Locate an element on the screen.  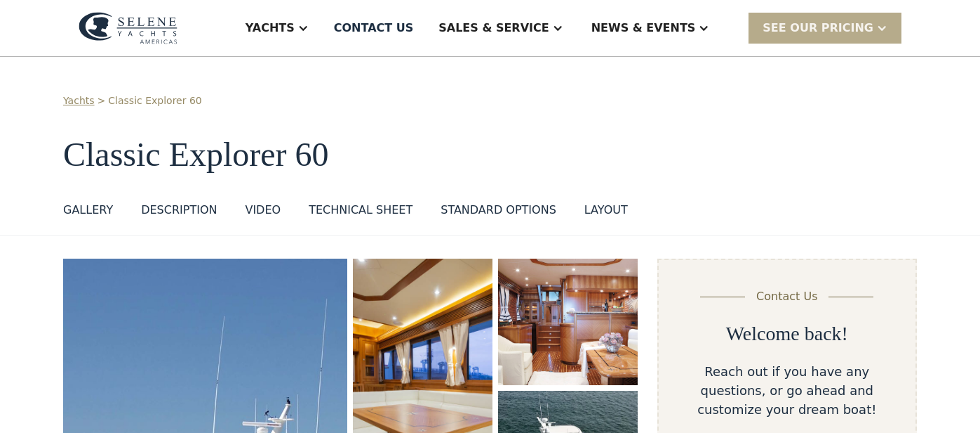
div: News & EVENTS is located at coordinates (644, 28).